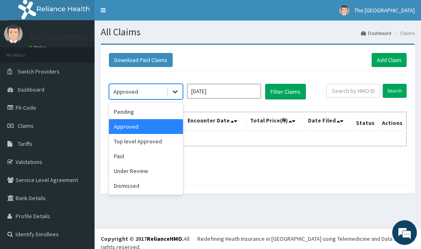  Describe the element at coordinates (328, 122) in the screenshot. I see `th: Date Filed` at that location.